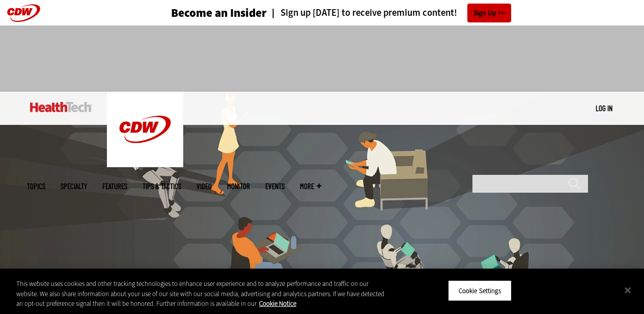 The width and height of the screenshot is (644, 314). Describe the element at coordinates (480, 290) in the screenshot. I see `button: Cookie Settings` at that location.